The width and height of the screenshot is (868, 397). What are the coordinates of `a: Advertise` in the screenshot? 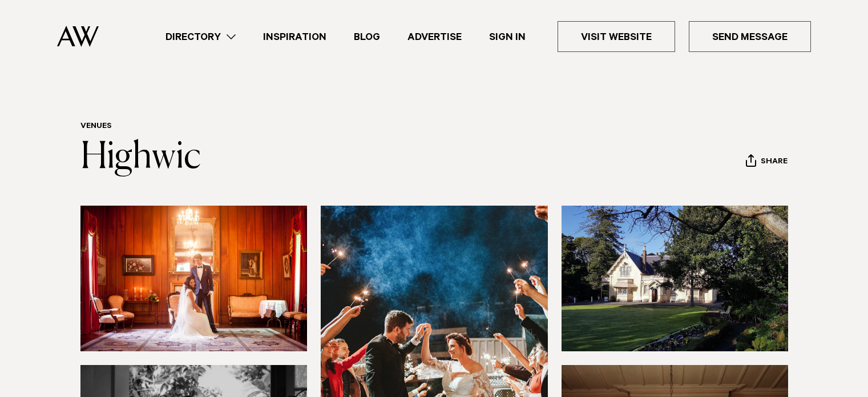 It's located at (434, 36).